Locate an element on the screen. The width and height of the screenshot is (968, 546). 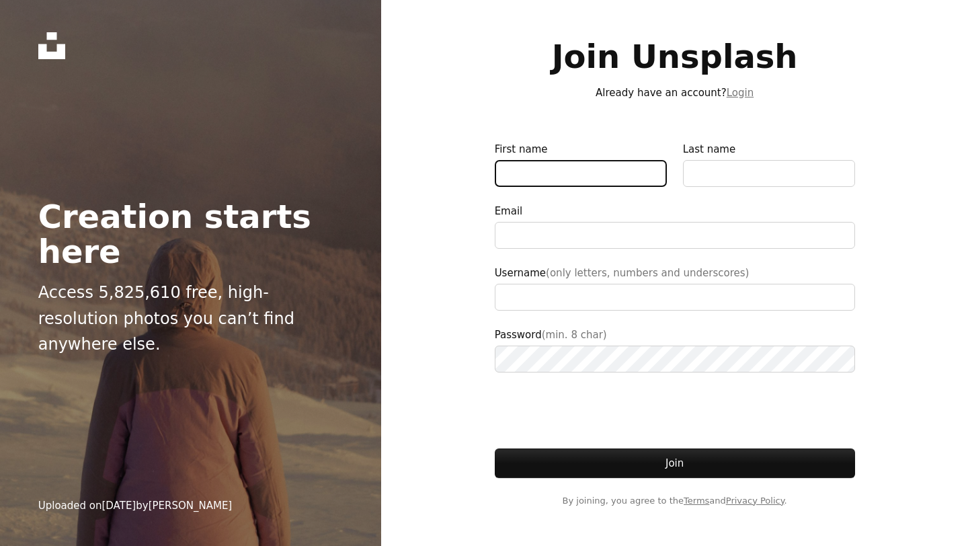
p: Access 5,825,610 free, high-resolution photos you can’t find anywhere else. is located at coordinates (191, 318).